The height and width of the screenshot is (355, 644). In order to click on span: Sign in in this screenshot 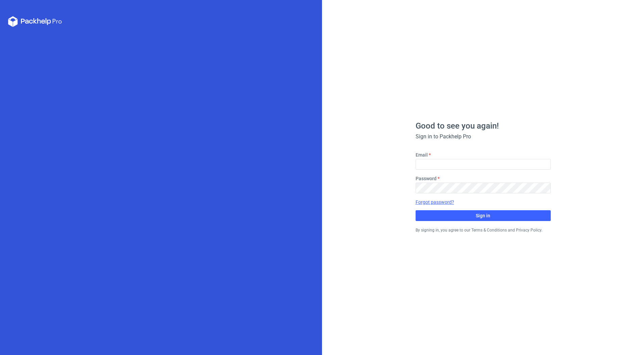, I will do `click(483, 216)`.